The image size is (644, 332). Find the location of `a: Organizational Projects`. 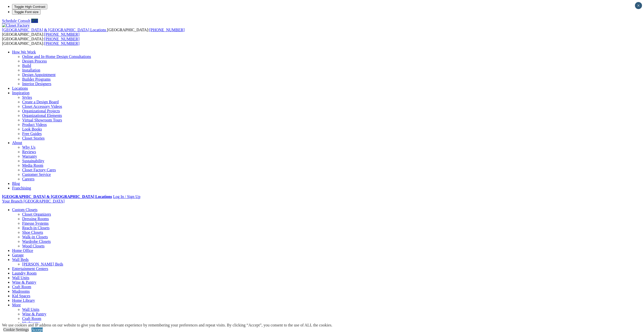

a: Organizational Projects is located at coordinates (41, 111).